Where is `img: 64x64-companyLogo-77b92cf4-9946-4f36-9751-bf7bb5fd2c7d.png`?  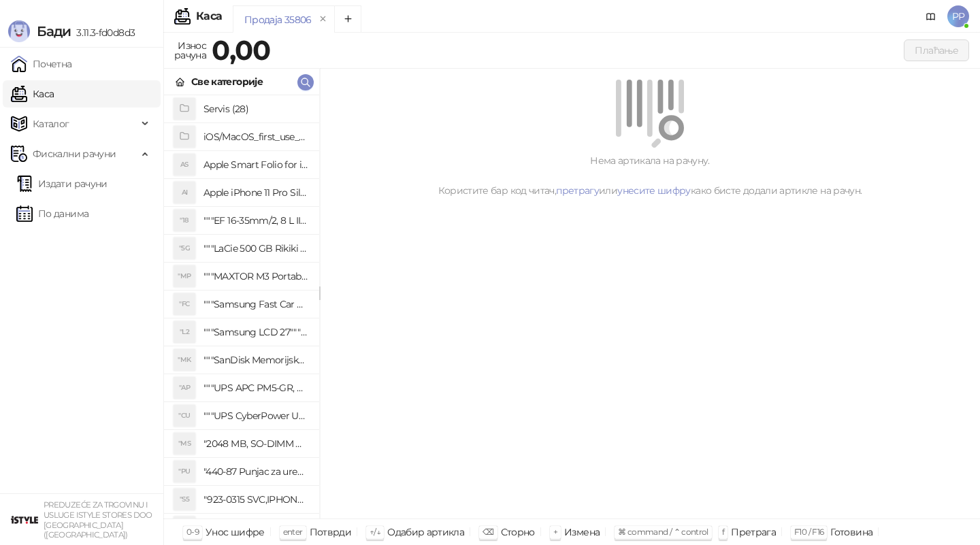 img: 64x64-companyLogo-77b92cf4-9946-4f36-9751-bf7bb5fd2c7d.png is located at coordinates (25, 520).